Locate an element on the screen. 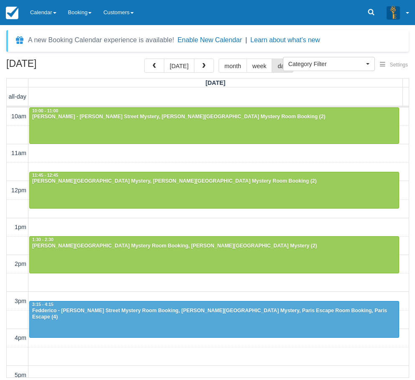 This screenshot has height=380, width=415. span: Category Filter is located at coordinates (326, 64).